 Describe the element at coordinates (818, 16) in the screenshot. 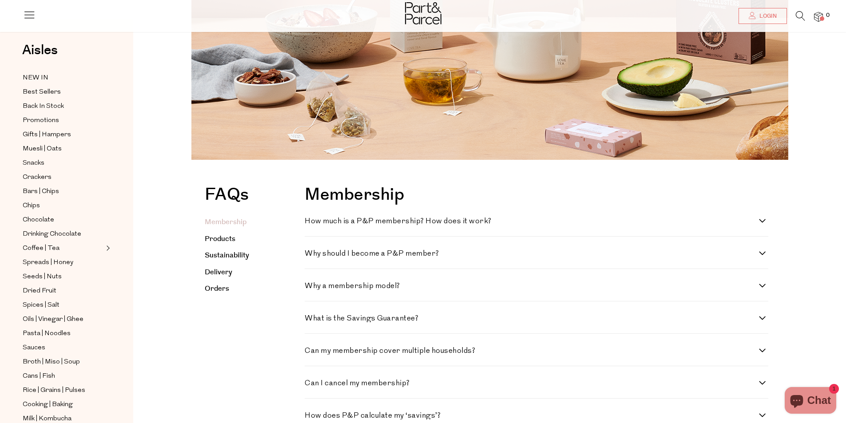

I see `a: 0` at that location.